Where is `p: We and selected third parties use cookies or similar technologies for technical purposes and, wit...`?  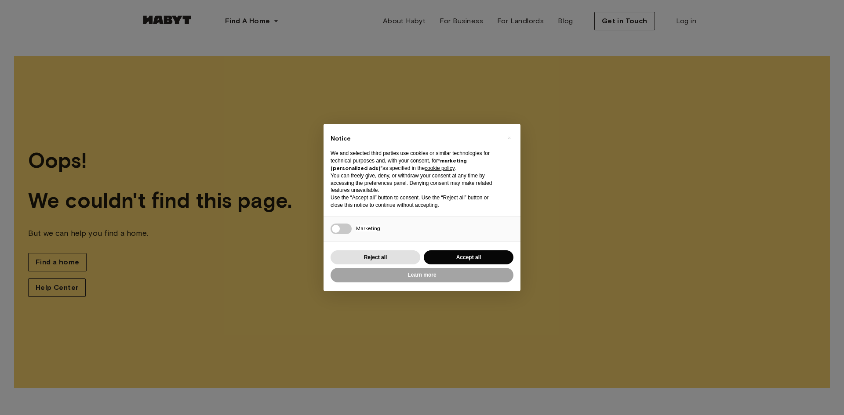
p: We and selected third parties use cookies or similar technologies for technical purposes and, wit... is located at coordinates (415, 161).